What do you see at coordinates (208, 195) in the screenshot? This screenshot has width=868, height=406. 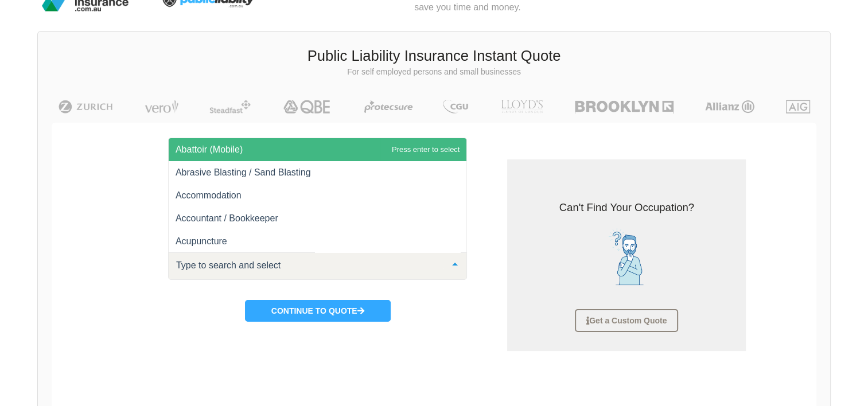 I see `span: Accommodation` at bounding box center [208, 195].